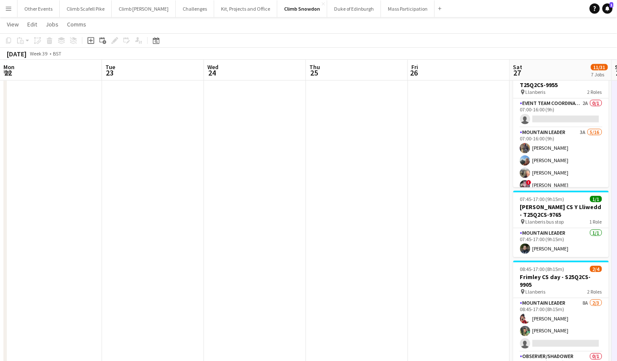  I want to click on a: Edit, so click(32, 24).